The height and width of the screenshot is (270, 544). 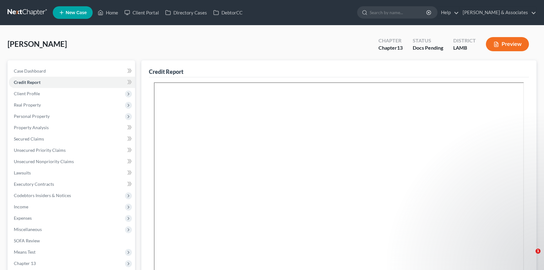 What do you see at coordinates (465, 41) in the screenshot?
I see `div: District` at bounding box center [465, 41].